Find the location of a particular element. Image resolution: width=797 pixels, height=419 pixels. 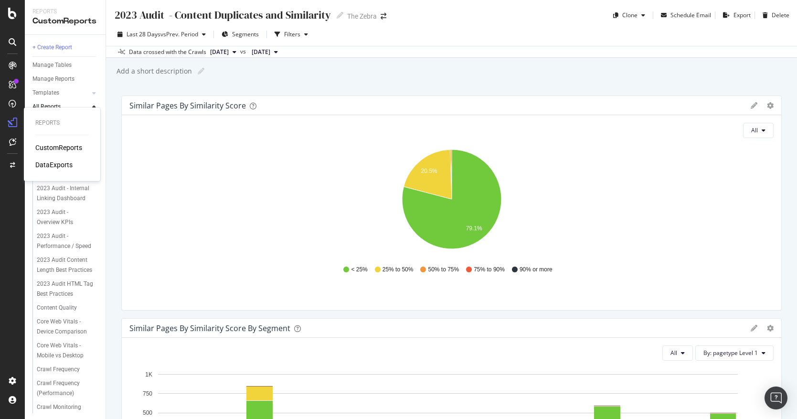

div: Delete is located at coordinates (780, 15).